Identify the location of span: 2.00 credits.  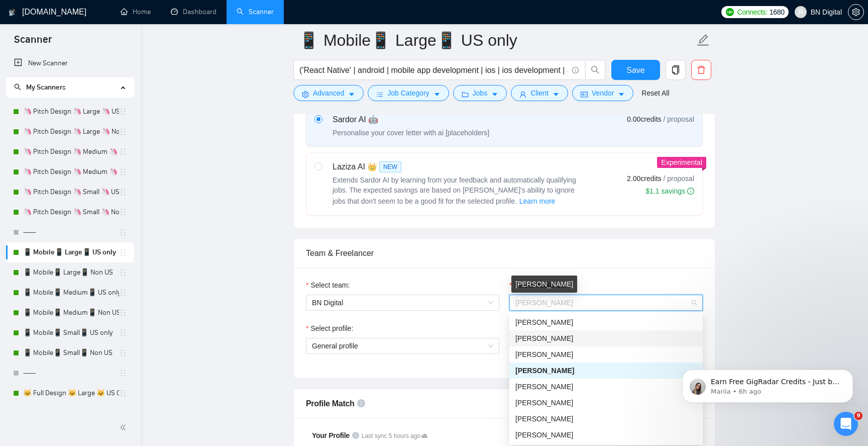
(644, 178).